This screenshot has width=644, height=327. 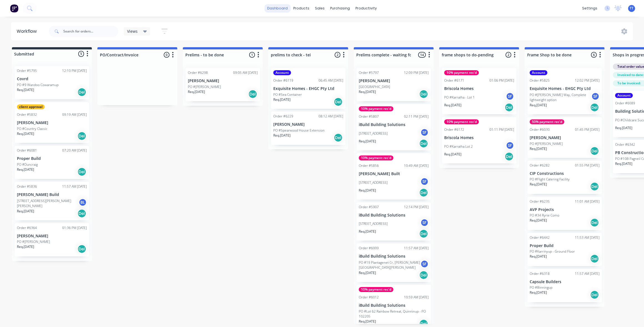 What do you see at coordinates (589, 8) in the screenshot?
I see `div: settings` at bounding box center [589, 8].